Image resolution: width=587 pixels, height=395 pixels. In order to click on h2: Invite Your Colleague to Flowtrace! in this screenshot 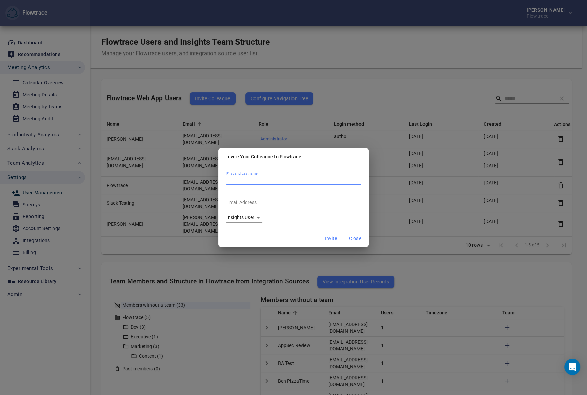, I will do `click(293, 157)`.